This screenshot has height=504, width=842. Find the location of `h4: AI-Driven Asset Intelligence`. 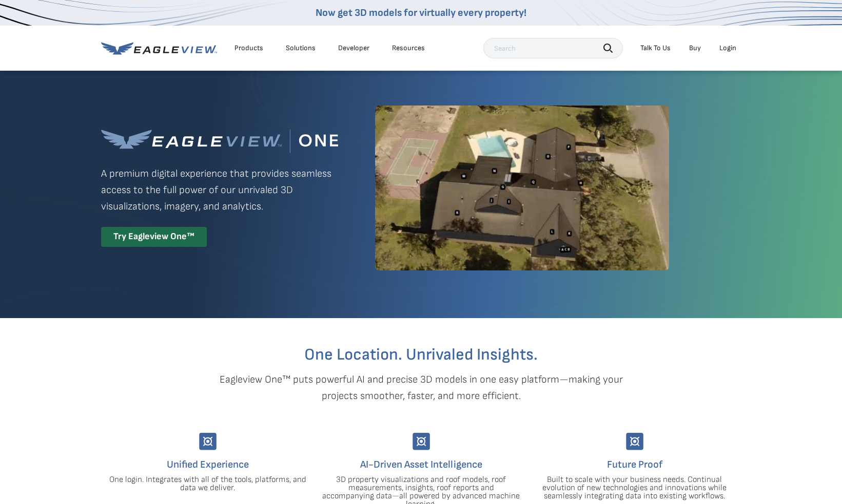

h4: AI-Driven Asset Intelligence is located at coordinates (421, 465).